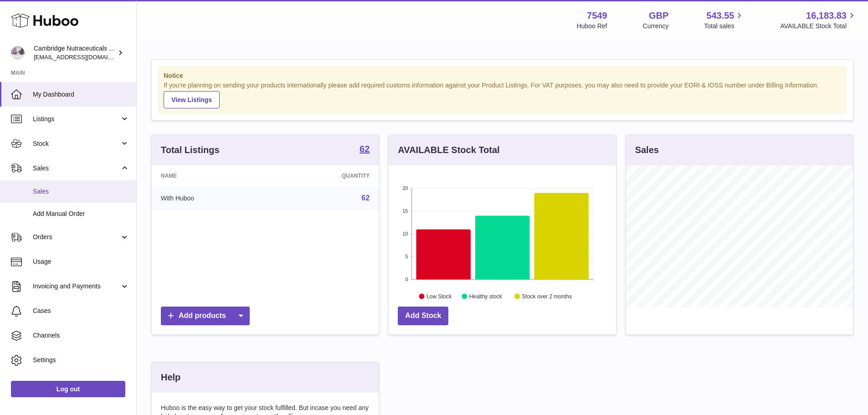 The image size is (868, 415). I want to click on a: View Listings, so click(191, 100).